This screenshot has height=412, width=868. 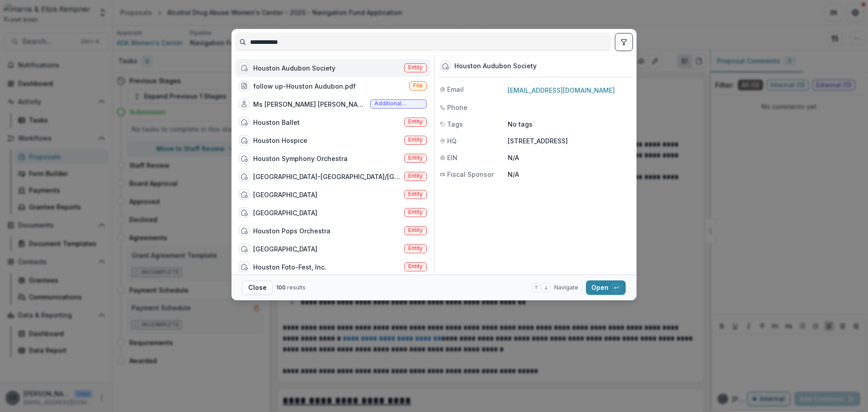 I want to click on div: follow up-Houston Audubon.pdf, so click(x=305, y=86).